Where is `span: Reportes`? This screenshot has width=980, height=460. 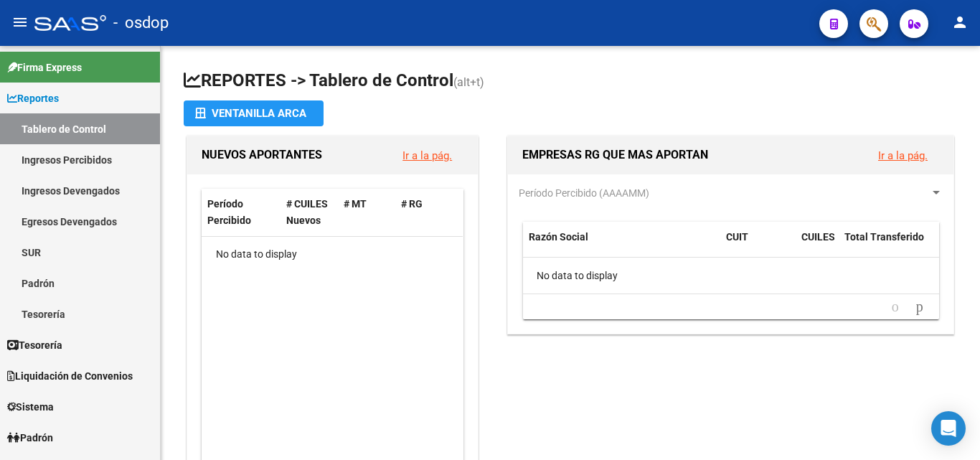 span: Reportes is located at coordinates (33, 98).